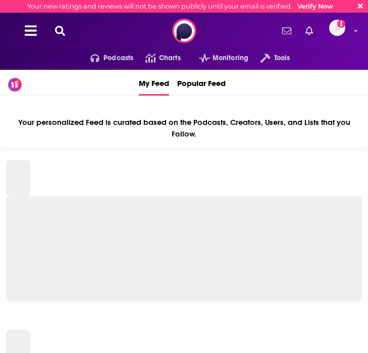 The width and height of the screenshot is (368, 353). Describe the element at coordinates (202, 82) in the screenshot. I see `a: Popular Feed` at that location.